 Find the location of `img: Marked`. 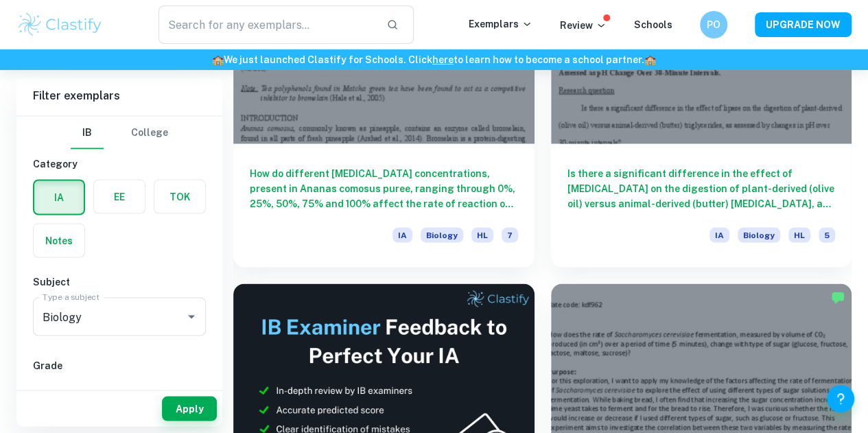

img: Marked is located at coordinates (838, 297).